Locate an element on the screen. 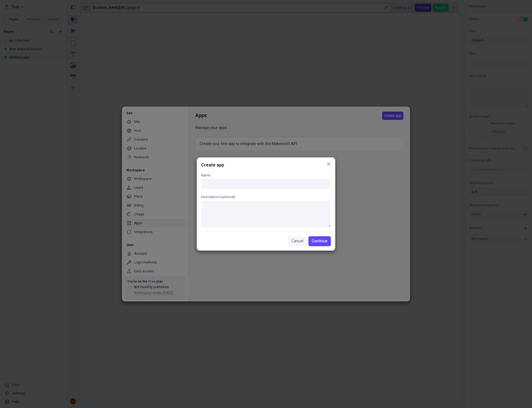 This screenshot has width=532, height=408. div: Name is located at coordinates (266, 176).